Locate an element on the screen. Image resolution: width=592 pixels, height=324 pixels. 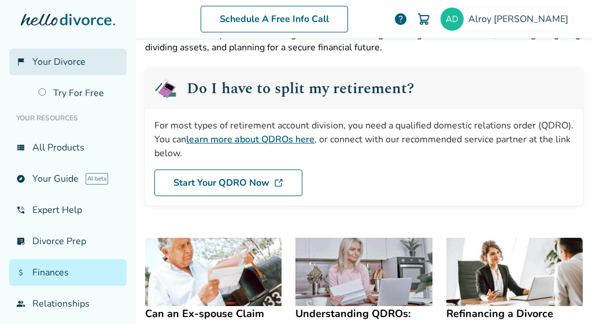
a: learn more about QDROs here is located at coordinates (250, 139).